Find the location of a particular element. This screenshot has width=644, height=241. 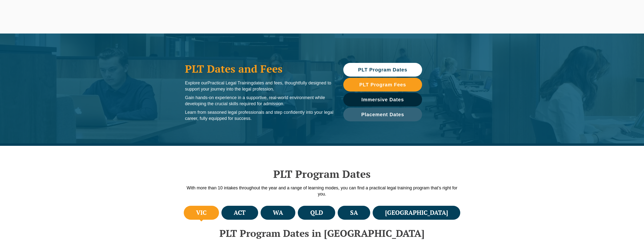

h4: QLD is located at coordinates (317, 213).